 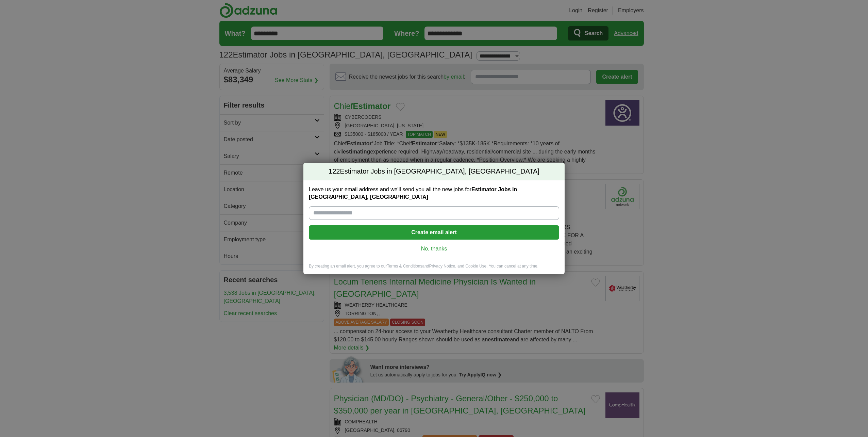 I want to click on label: Leave us your email address and we'll send you all the new jobs for, so click(x=434, y=193).